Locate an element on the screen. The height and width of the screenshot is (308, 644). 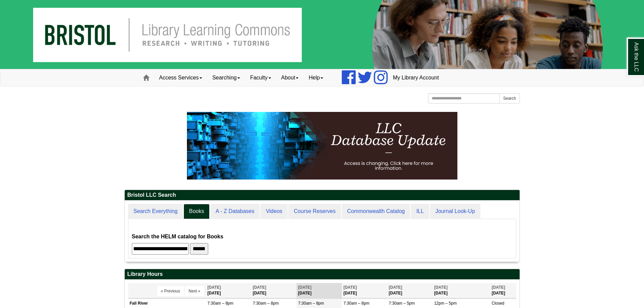
a: ILL is located at coordinates (420, 212).